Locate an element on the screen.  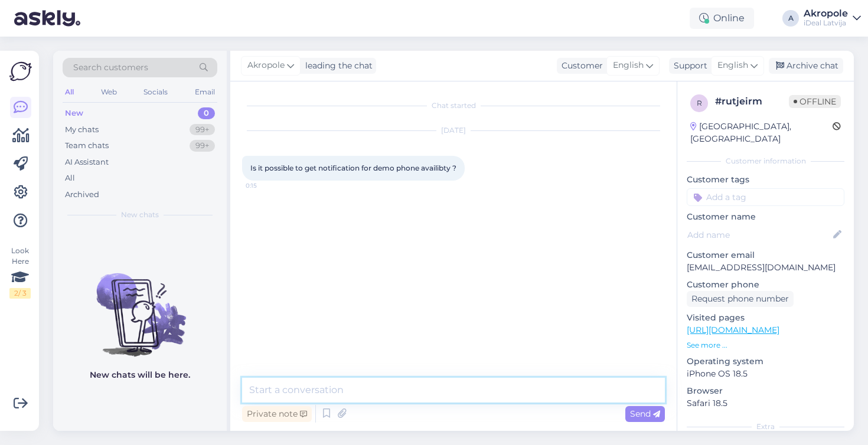
div: # rutjeirm is located at coordinates (752, 102).